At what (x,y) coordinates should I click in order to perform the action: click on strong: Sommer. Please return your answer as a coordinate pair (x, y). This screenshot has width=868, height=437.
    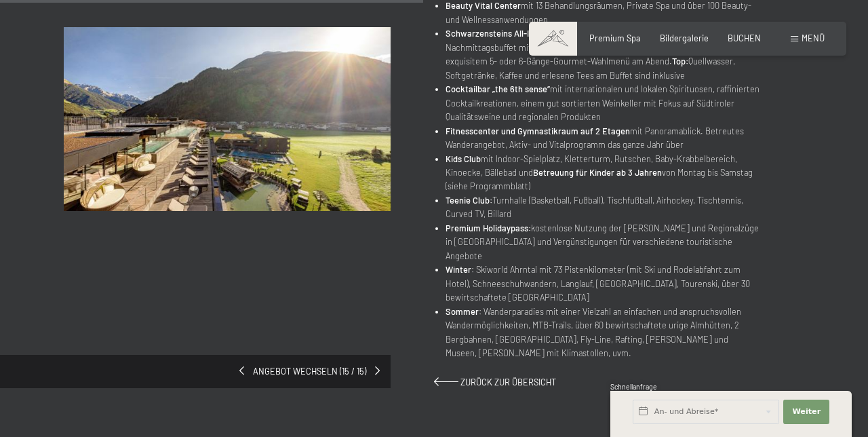
    Looking at the image, I should click on (462, 311).